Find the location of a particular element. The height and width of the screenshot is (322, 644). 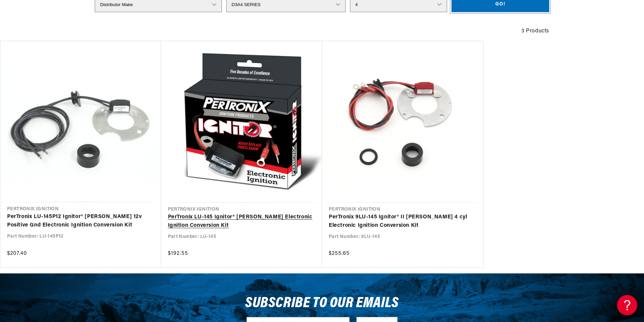

div: 3 Products is located at coordinates (322, 32).